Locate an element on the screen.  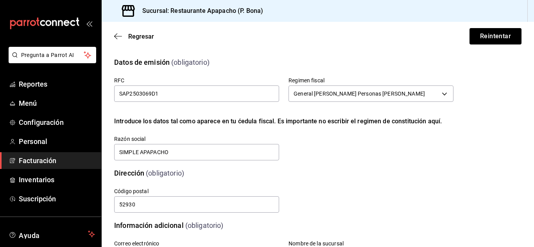
span: Facturación is located at coordinates (57, 161).